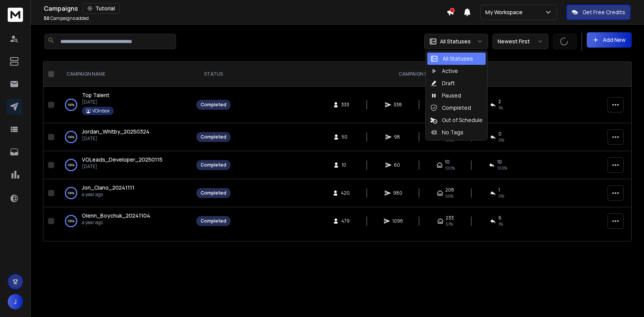 Image resolution: width=644 pixels, height=317 pixels. What do you see at coordinates (444, 71) in the screenshot?
I see `div: Active` at bounding box center [444, 71].